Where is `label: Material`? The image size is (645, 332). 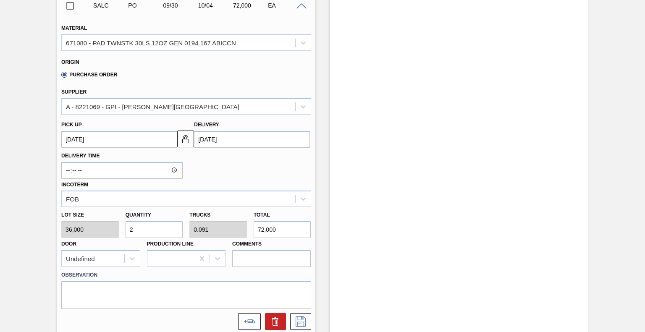
label: Material is located at coordinates (74, 28).